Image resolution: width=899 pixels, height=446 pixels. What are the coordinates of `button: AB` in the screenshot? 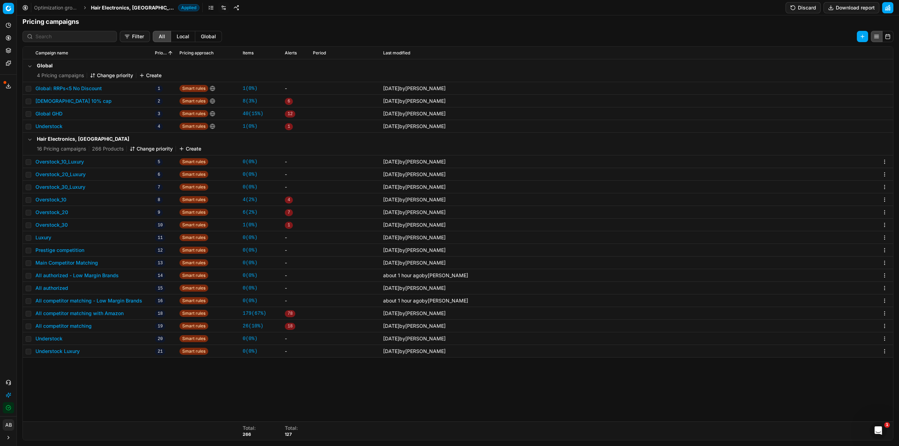 It's located at (8, 425).